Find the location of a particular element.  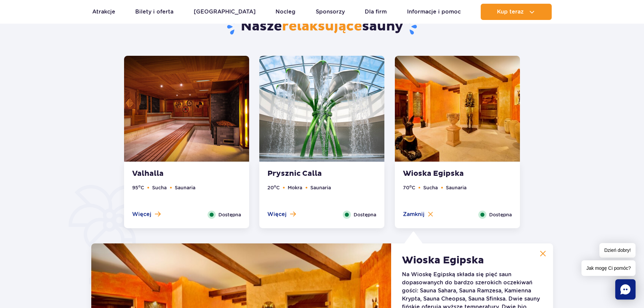

span: relaksujące is located at coordinates (322, 26).